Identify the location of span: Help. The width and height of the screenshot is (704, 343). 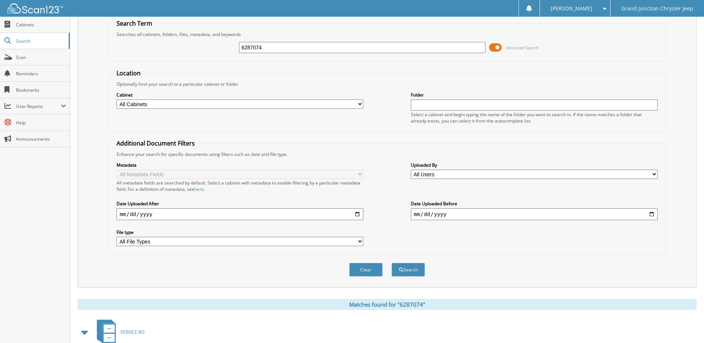
(41, 122).